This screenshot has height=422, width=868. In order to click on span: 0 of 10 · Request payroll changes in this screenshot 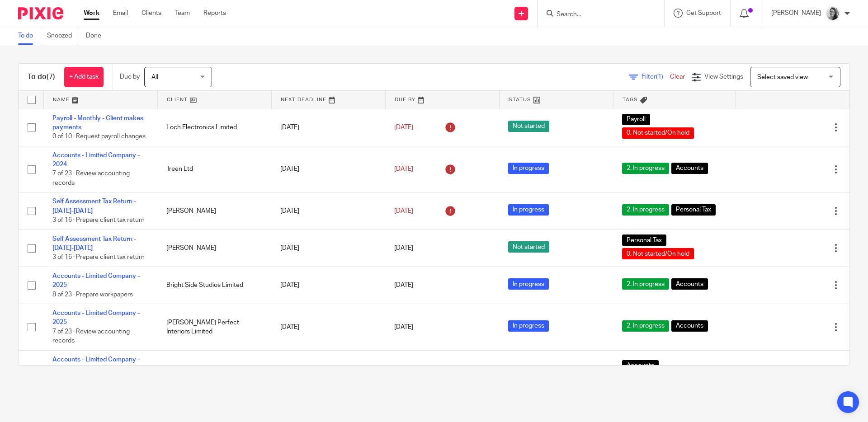, I will do `click(99, 137)`.